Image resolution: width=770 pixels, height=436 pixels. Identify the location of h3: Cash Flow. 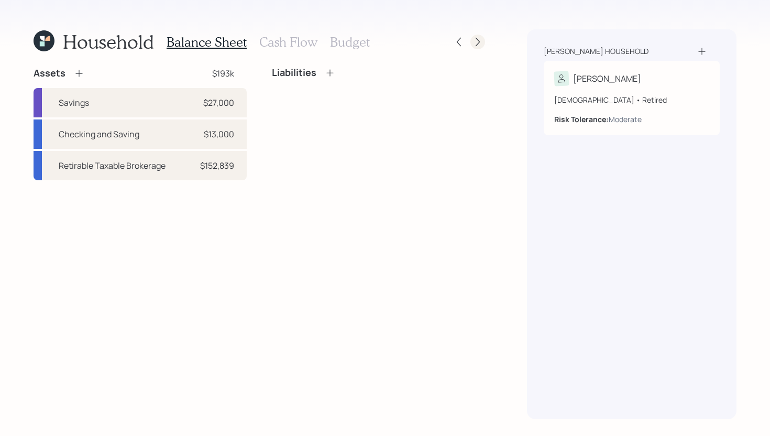
(288, 42).